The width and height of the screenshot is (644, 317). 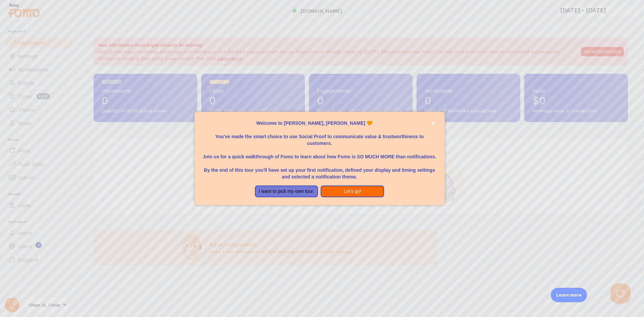 What do you see at coordinates (319, 136) in the screenshot?
I see `p: You've made the smart choice to use Social Proof to communicate value & trustworthiness to custom...` at bounding box center [319, 136].